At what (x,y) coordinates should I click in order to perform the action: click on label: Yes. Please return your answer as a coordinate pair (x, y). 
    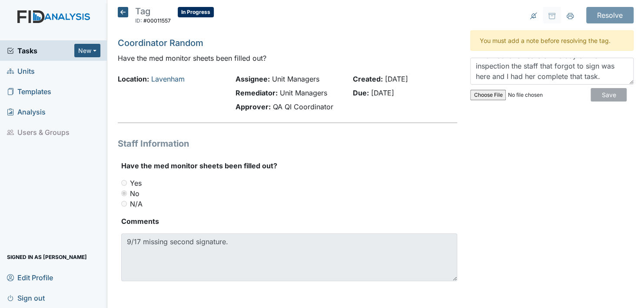
    Looking at the image, I should click on (135, 183).